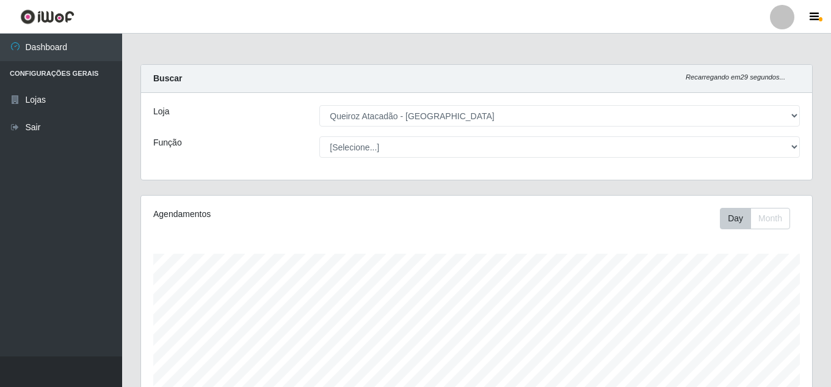  Describe the element at coordinates (736, 218) in the screenshot. I see `button: Day` at that location.